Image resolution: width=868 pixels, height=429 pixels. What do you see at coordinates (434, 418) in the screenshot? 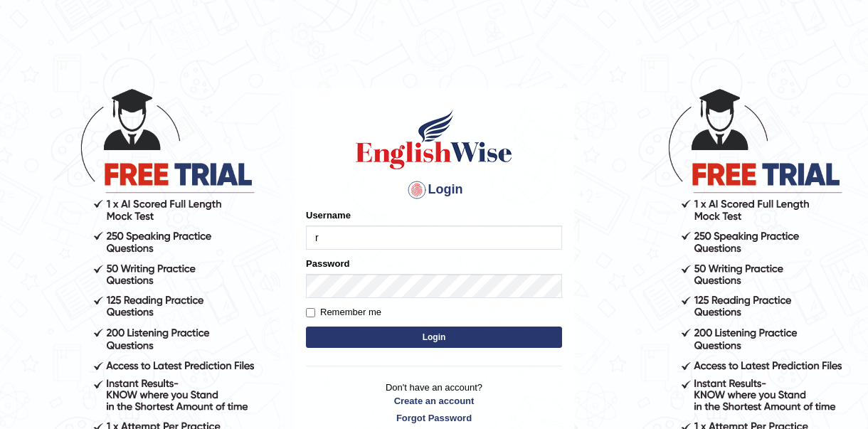
I see `a: Forgot Password` at bounding box center [434, 418].